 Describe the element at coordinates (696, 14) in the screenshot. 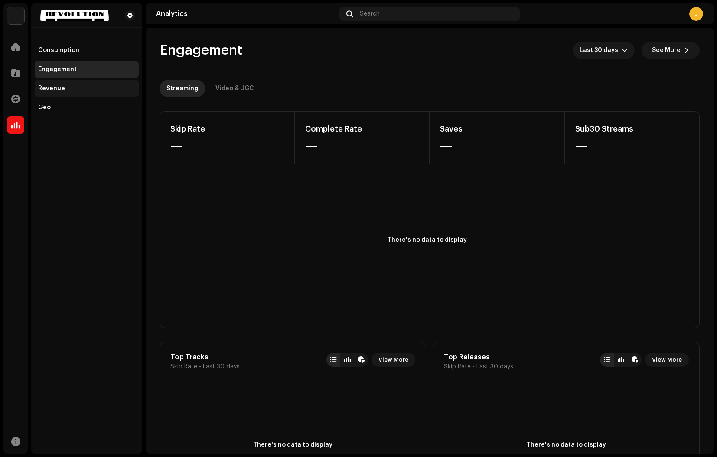

I see `div: J` at that location.